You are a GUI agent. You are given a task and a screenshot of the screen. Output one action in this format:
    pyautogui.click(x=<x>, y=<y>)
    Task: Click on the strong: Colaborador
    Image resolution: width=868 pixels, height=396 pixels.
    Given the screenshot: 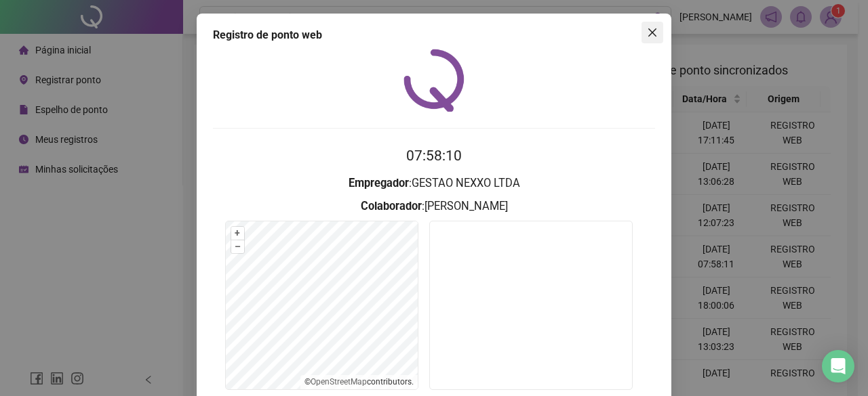 What is the action you would take?
    pyautogui.click(x=392, y=206)
    